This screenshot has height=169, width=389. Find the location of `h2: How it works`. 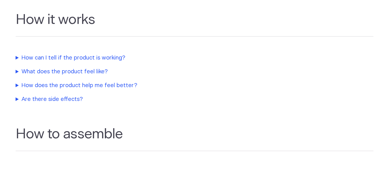

h2: How it works is located at coordinates (195, 24).